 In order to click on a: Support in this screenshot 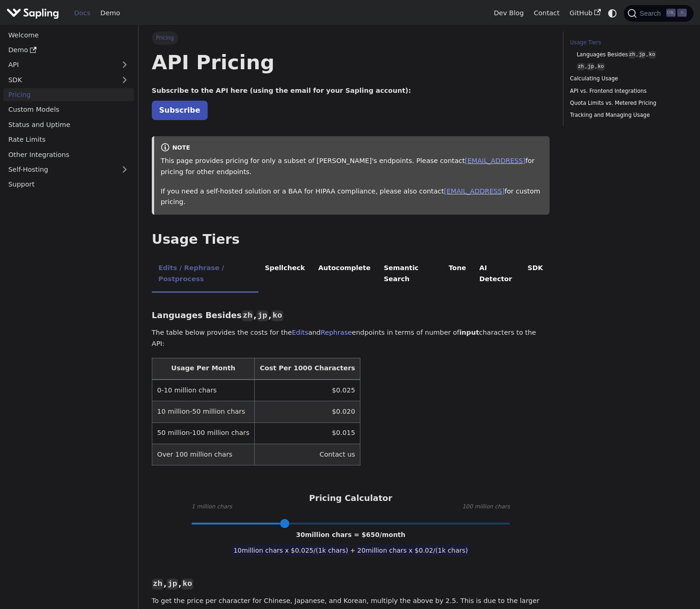, I will do `click(68, 184)`.